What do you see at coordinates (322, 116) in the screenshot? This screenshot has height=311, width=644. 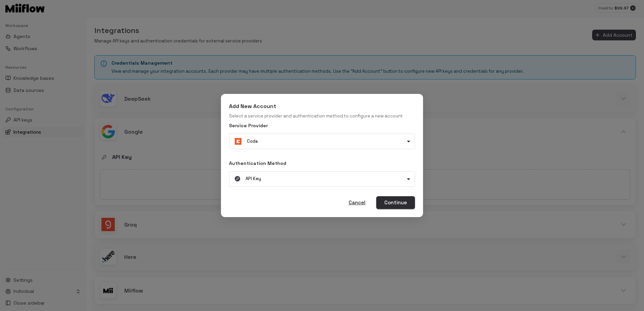 I see `p: Select a service provider and authentication method to configure a new account` at bounding box center [322, 116].